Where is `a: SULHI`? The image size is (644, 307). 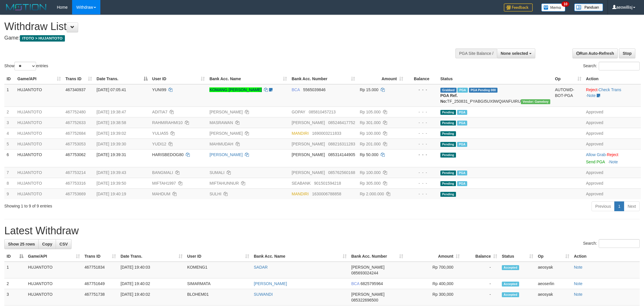 a: SULHI is located at coordinates (215, 194).